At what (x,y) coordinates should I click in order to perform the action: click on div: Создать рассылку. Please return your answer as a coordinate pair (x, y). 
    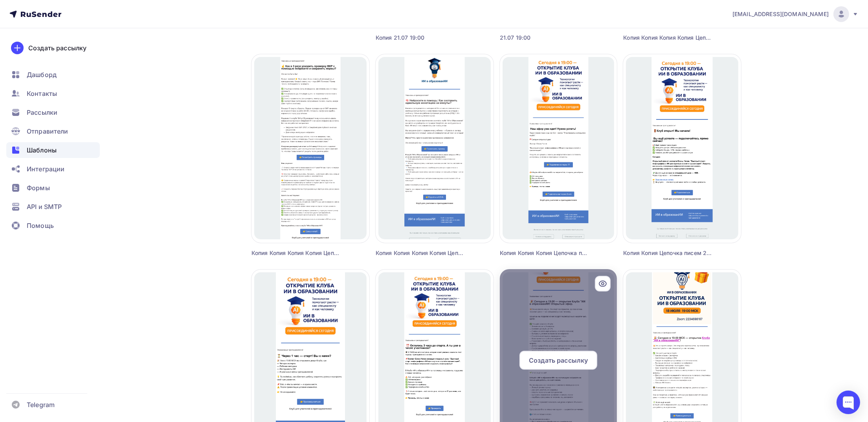
    Looking at the image, I should click on (57, 48).